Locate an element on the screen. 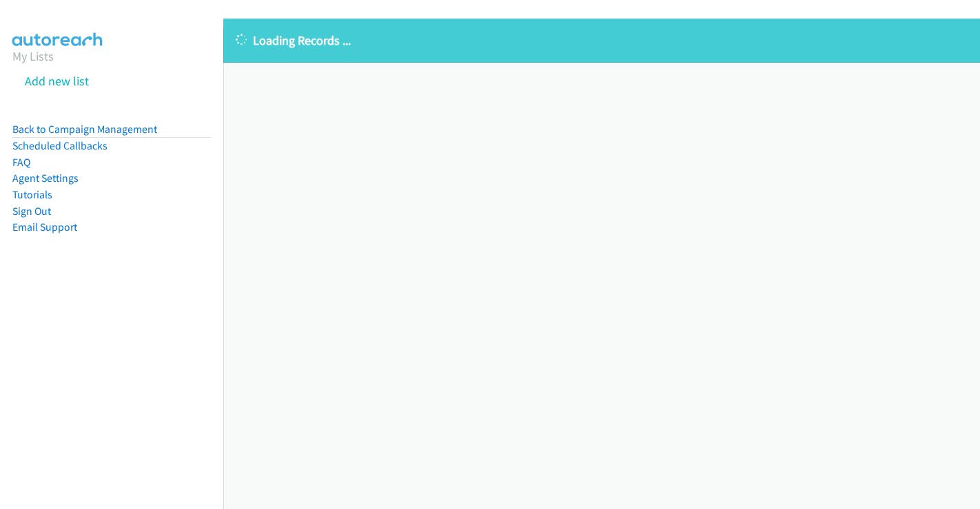 Image resolution: width=980 pixels, height=509 pixels. a: Back to Campaign Management is located at coordinates (84, 129).